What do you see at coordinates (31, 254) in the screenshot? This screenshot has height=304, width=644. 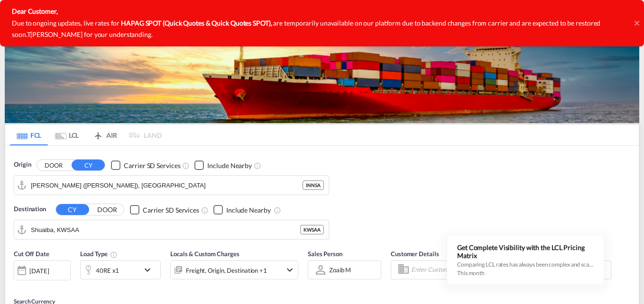 I see `span: Cut Off Date` at bounding box center [31, 254].